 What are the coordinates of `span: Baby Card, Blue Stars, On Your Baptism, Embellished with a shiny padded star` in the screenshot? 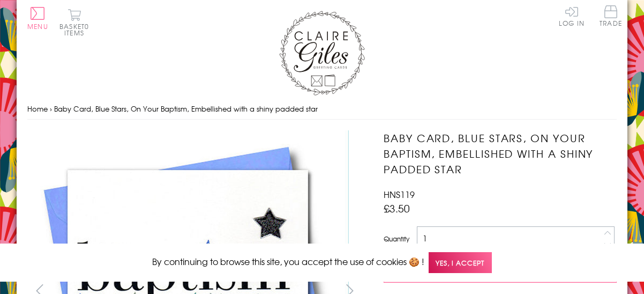 It's located at (186, 108).